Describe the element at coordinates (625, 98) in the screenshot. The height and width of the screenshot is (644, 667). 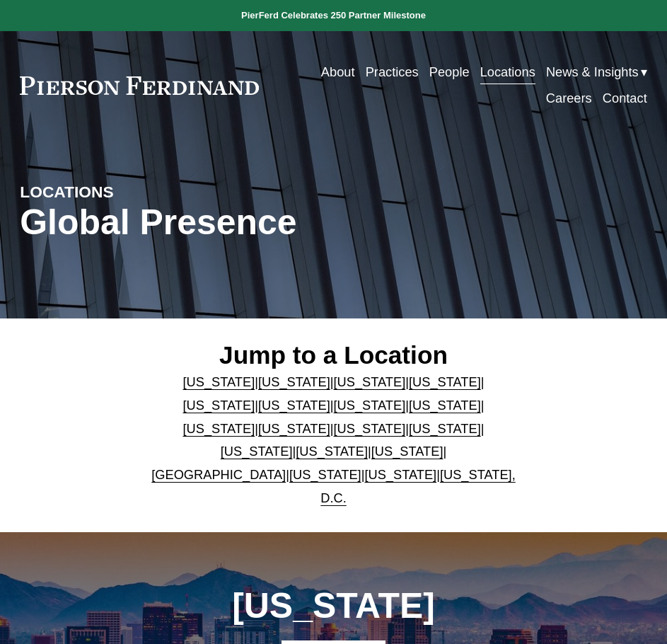
I see `a: Contact` at that location.